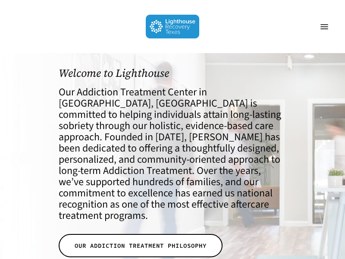 The image size is (345, 259). Describe the element at coordinates (324, 27) in the screenshot. I see `a: Navigation Menu` at that location.